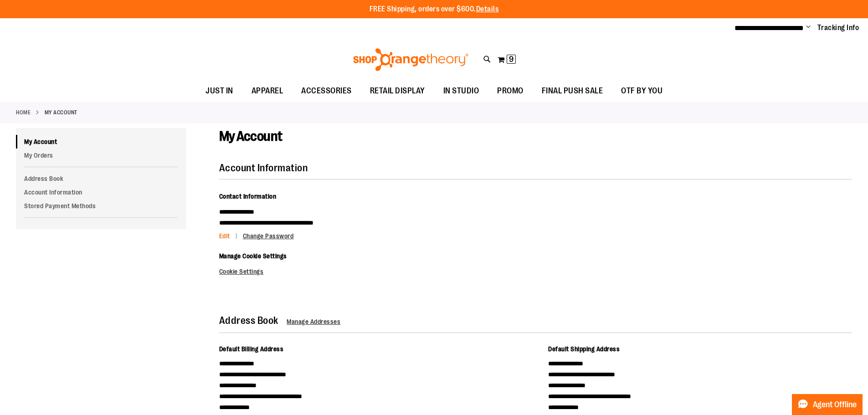 Image resolution: width=868 pixels, height=415 pixels. I want to click on a: Details, so click(487, 9).